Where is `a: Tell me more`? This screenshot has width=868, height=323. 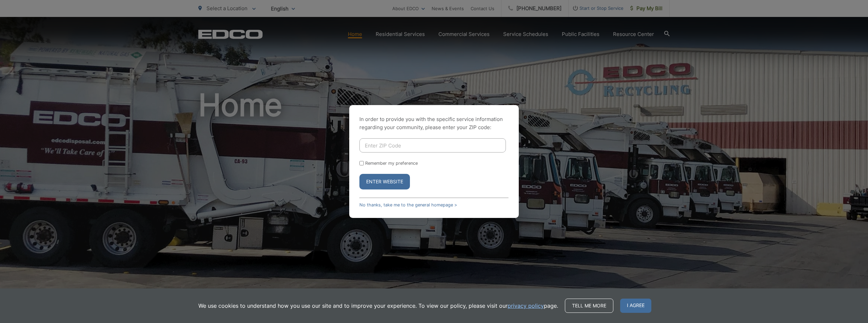 a: Tell me more is located at coordinates (589, 306).